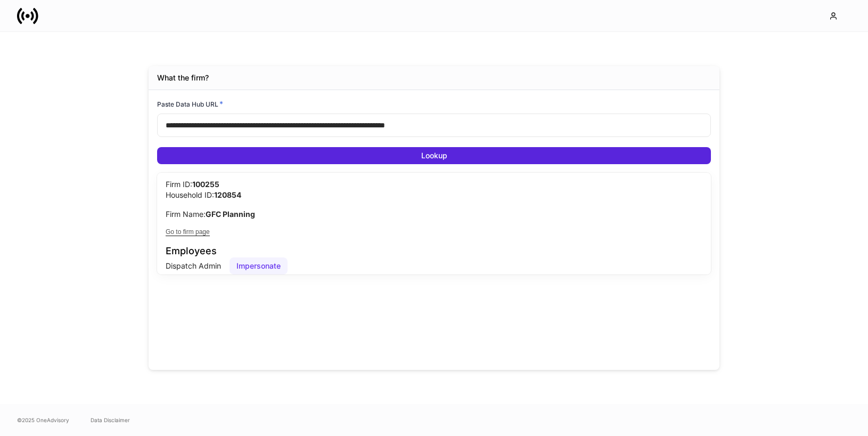 The image size is (868, 436). What do you see at coordinates (43, 420) in the screenshot?
I see `span: © 2025 OneAdvisory` at bounding box center [43, 420].